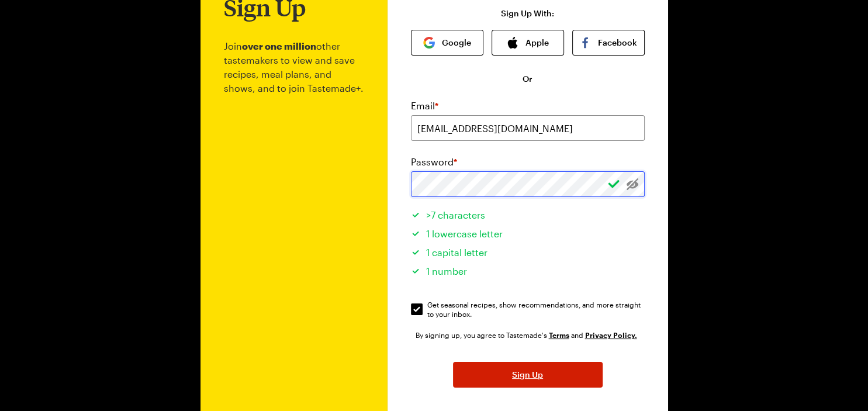 The height and width of the screenshot is (411, 868). What do you see at coordinates (446, 270) in the screenshot?
I see `span: 1 number` at bounding box center [446, 270].